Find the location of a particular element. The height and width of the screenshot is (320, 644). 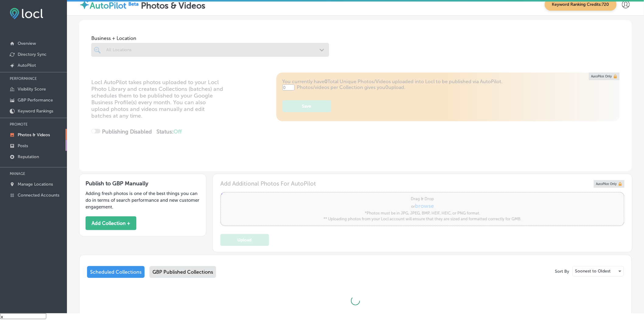

div: Scheduled Collections is located at coordinates (116, 272).